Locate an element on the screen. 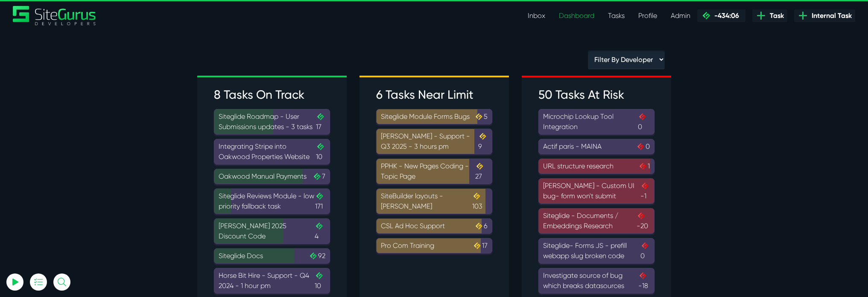 This screenshot has height=297, width=868. div: Siteglide- Forms JS - prefill webapp slug broken code is located at coordinates (596, 251).